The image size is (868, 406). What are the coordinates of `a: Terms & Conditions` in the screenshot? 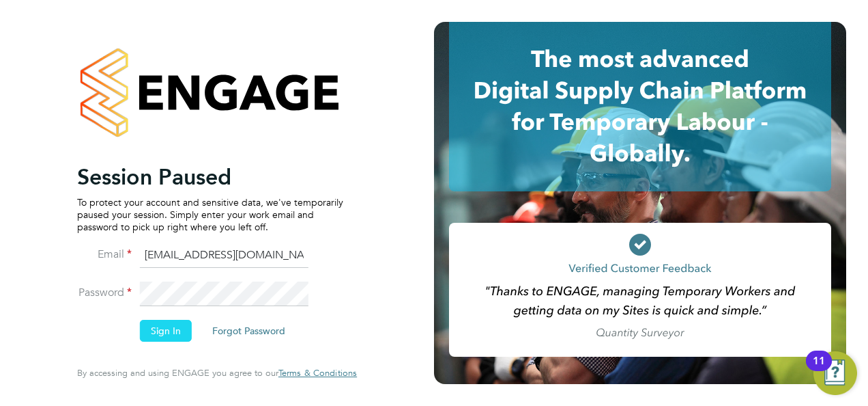 It's located at (317, 373).